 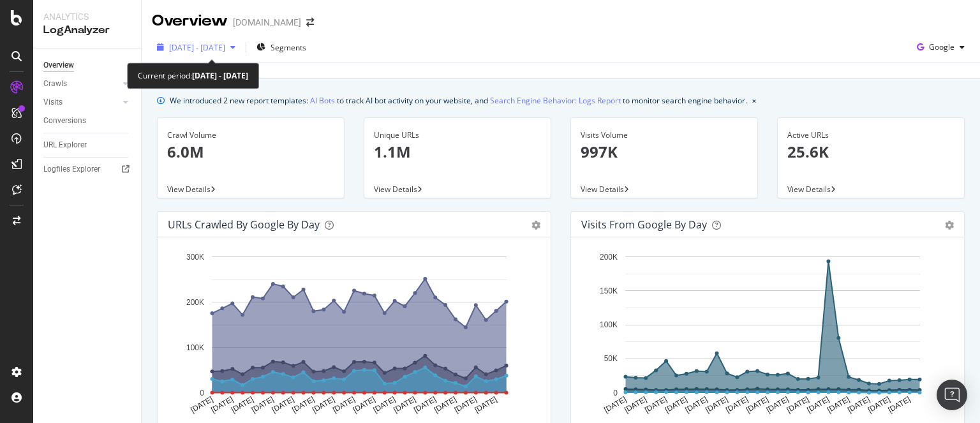 I want to click on div: Analytics, so click(x=87, y=17).